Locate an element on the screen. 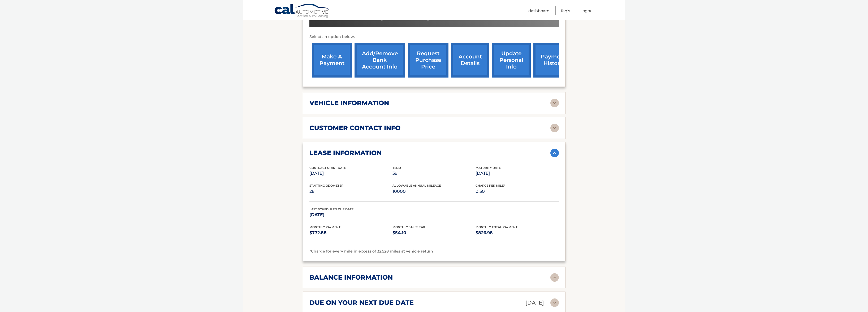 This screenshot has width=868, height=312. p: $54.10 is located at coordinates (434, 233).